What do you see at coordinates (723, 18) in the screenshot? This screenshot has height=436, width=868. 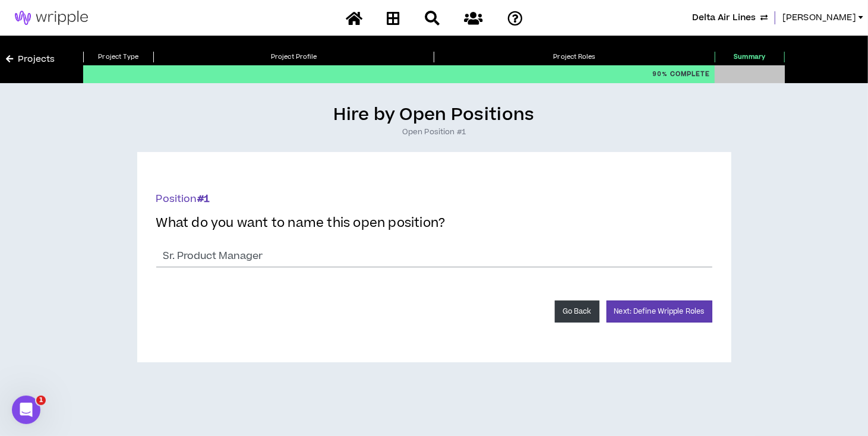 I see `span: Delta Air Lines` at bounding box center [723, 18].